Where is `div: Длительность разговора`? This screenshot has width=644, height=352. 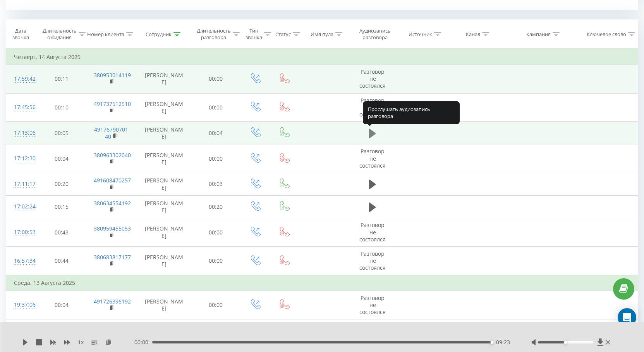
div: Длительность разговора is located at coordinates (214, 34).